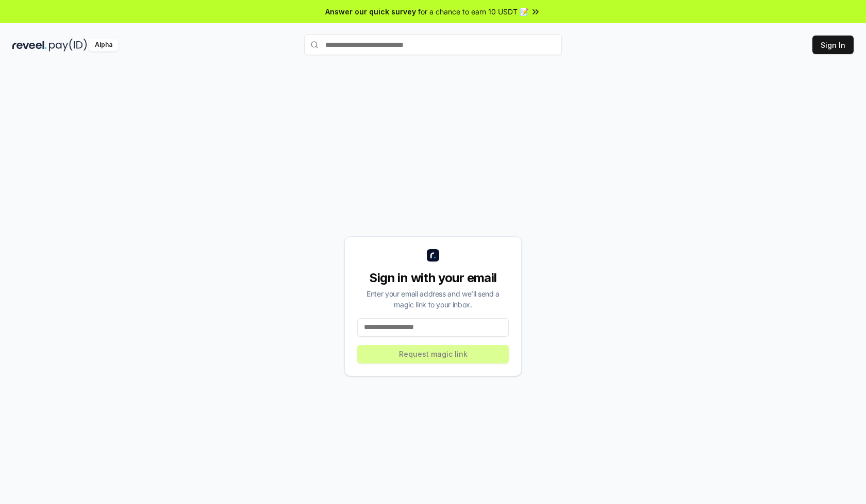  Describe the element at coordinates (370, 12) in the screenshot. I see `span: Answer our quick survey` at that location.